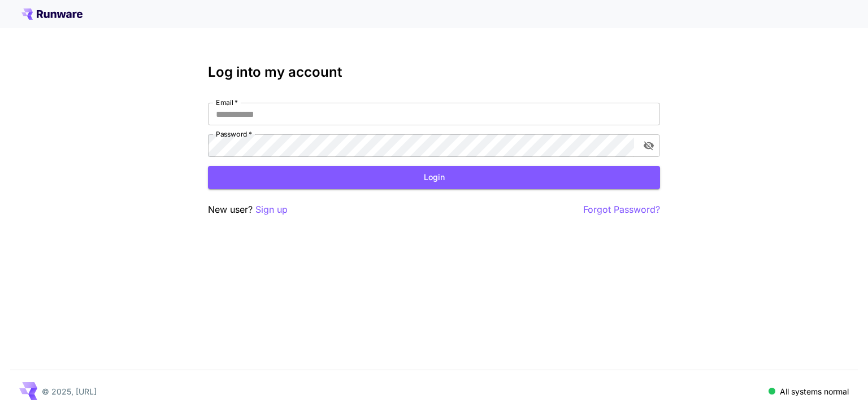 The height and width of the screenshot is (412, 868). Describe the element at coordinates (814, 391) in the screenshot. I see `p: All systems normal` at that location.